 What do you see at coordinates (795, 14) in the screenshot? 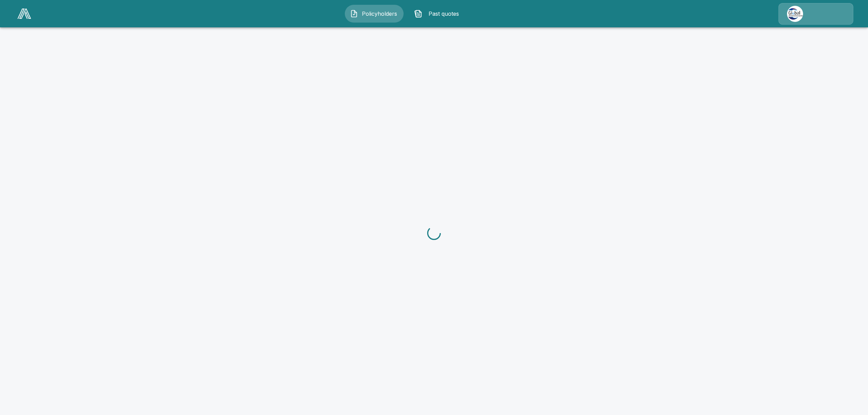
I see `img: Agency Icon` at bounding box center [795, 14].